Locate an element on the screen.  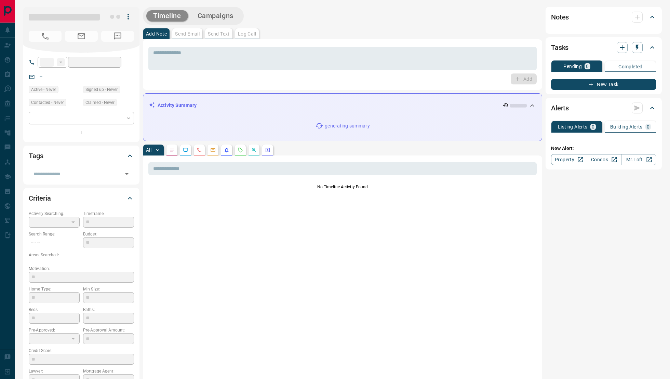
svg: Listing Alerts is located at coordinates (227, 150).